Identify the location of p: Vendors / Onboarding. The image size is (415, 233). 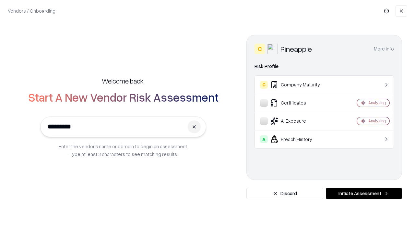
(31, 11).